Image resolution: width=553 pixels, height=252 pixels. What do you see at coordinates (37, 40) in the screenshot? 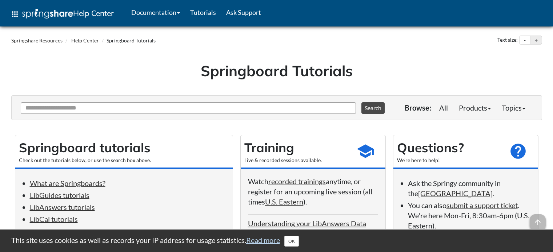
I see `a: Springshare Resources` at bounding box center [37, 40].